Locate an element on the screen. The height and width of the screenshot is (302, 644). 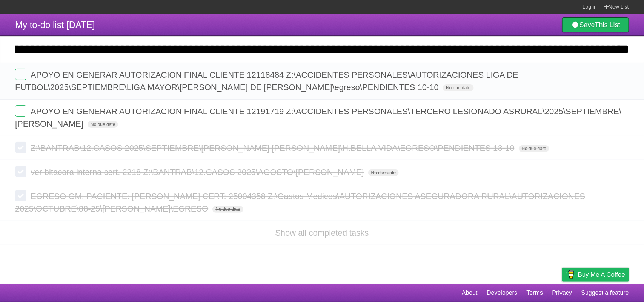
span: Buy me a coffee is located at coordinates (602, 274).